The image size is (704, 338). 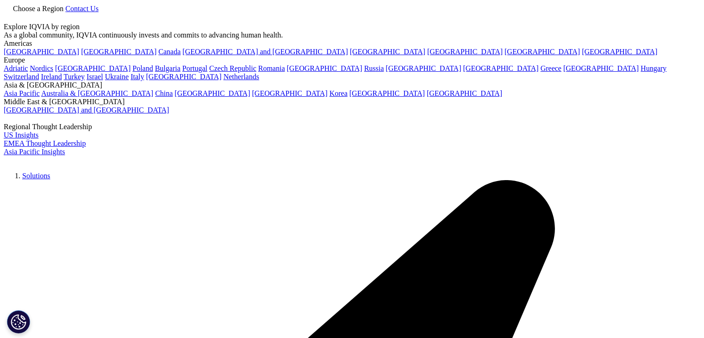 I want to click on a: Romania, so click(x=272, y=68).